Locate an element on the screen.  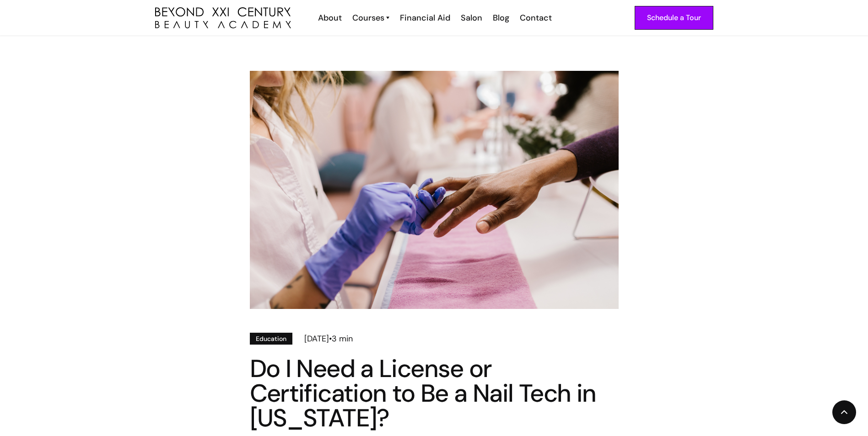
a: Financial Aid is located at coordinates (424, 18).